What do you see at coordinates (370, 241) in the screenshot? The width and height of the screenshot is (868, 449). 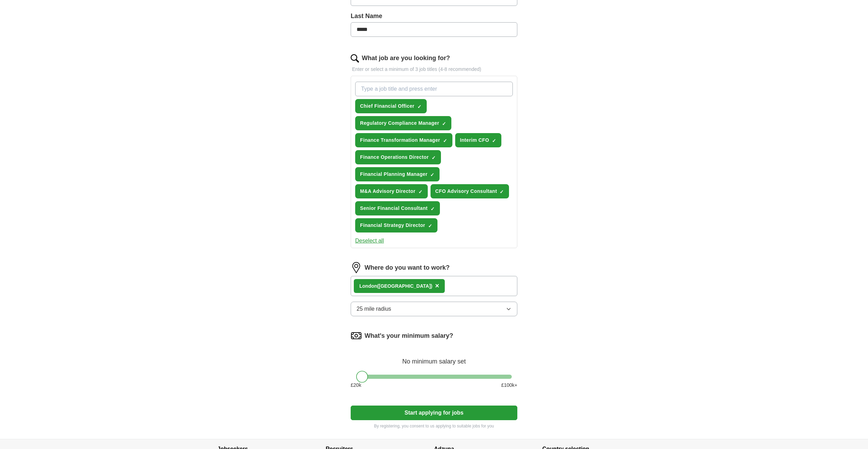 I see `button: Deselect all` at bounding box center [370, 241].